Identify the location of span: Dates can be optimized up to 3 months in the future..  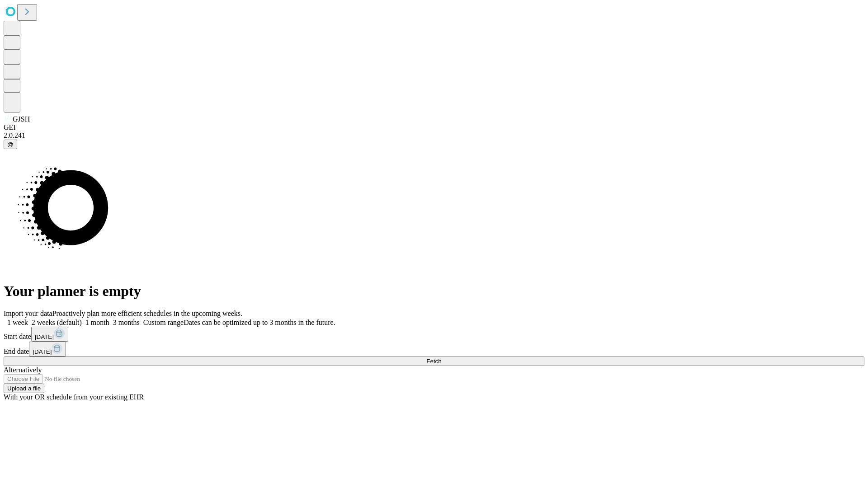
(259, 322).